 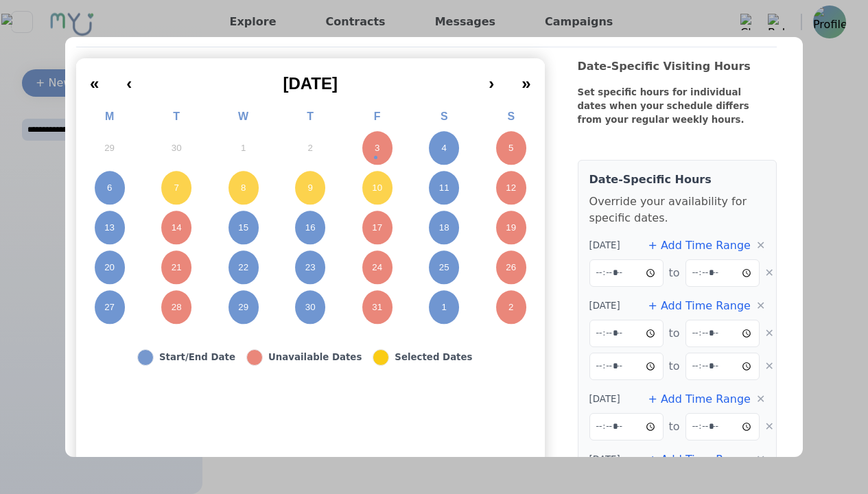 I want to click on abbr: October 31, 2025, so click(x=377, y=308).